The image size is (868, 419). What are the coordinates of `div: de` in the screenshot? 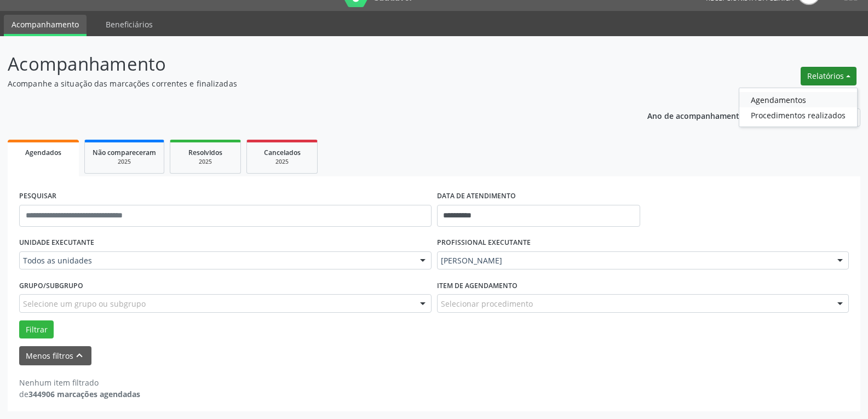 It's located at (79, 394).